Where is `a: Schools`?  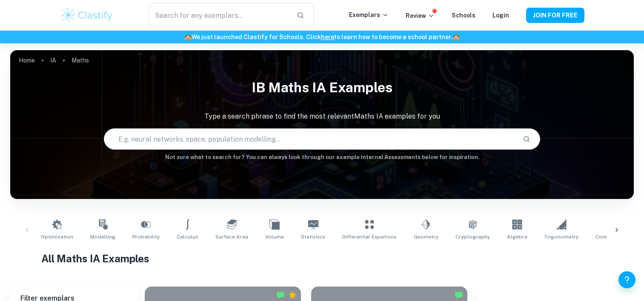 a: Schools is located at coordinates (464, 15).